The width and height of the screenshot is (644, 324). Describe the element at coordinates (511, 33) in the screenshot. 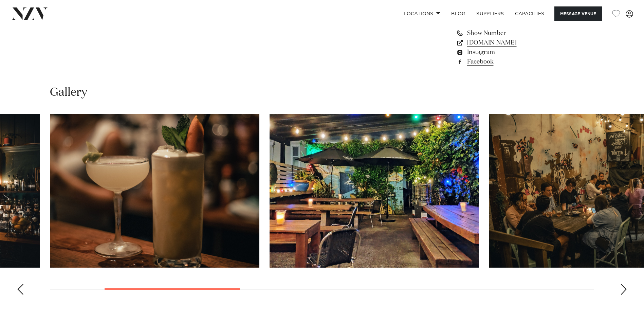

I see `a: Show Number` at that location.